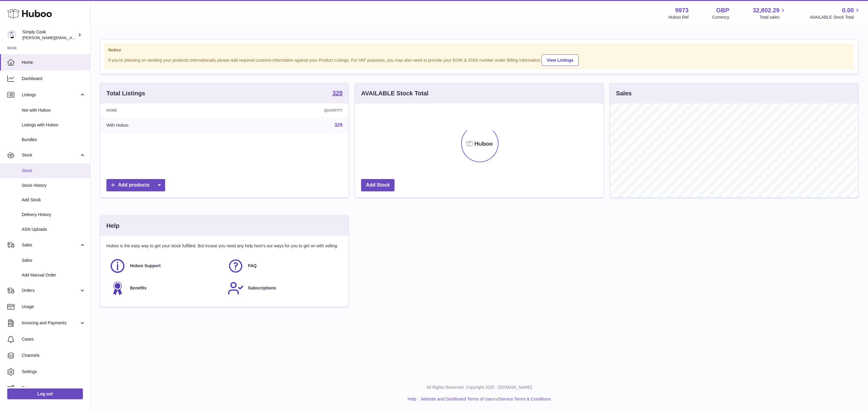  What do you see at coordinates (412, 399) in the screenshot?
I see `a: Help` at bounding box center [412, 399].